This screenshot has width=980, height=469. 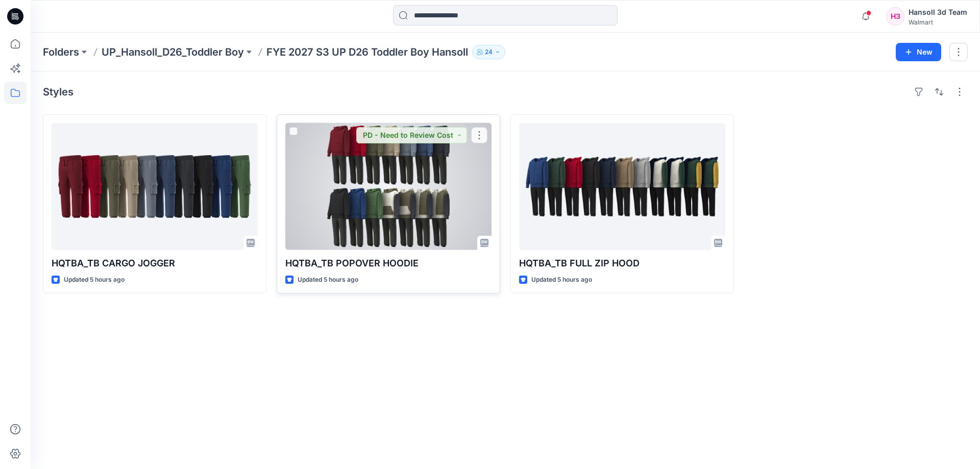 I want to click on p: Folders, so click(x=61, y=52).